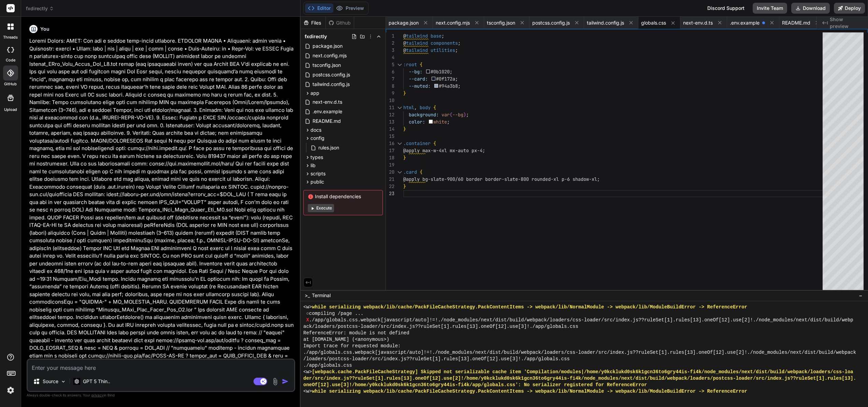  Describe the element at coordinates (410, 172) in the screenshot. I see `span: .card` at that location.